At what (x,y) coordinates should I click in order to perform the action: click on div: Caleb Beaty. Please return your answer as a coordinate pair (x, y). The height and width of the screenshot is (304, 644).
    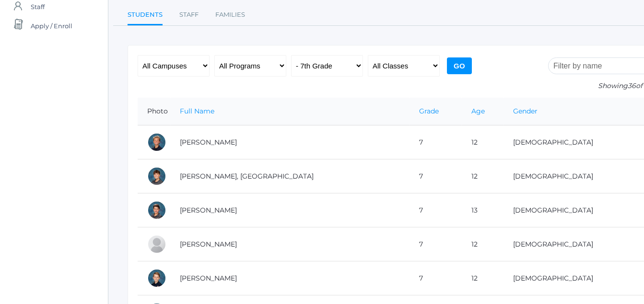
    Looking at the image, I should click on (157, 210).